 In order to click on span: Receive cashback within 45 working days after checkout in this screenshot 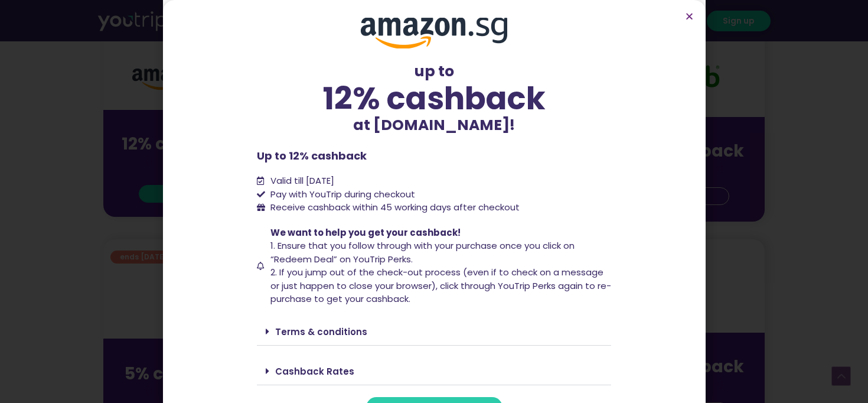, I will do `click(394, 207)`.